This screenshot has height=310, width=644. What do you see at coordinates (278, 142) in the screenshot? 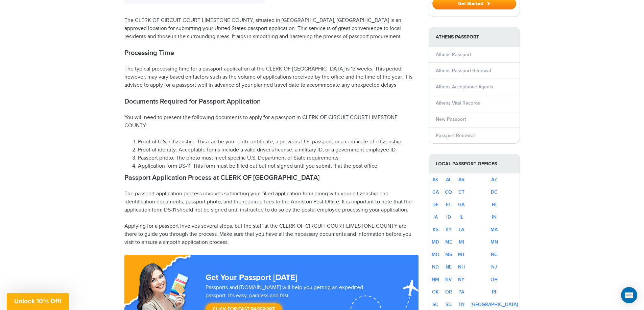
I see `li: Proof of U.S. citizenship: This can be your birth certificate, a previous U.S. passport, or a cer...` at bounding box center [278, 142].